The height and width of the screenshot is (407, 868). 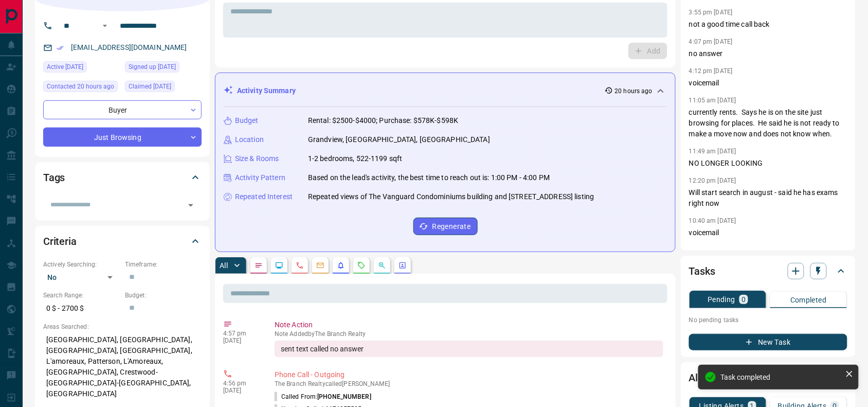 I want to click on h2: Criteria, so click(x=60, y=241).